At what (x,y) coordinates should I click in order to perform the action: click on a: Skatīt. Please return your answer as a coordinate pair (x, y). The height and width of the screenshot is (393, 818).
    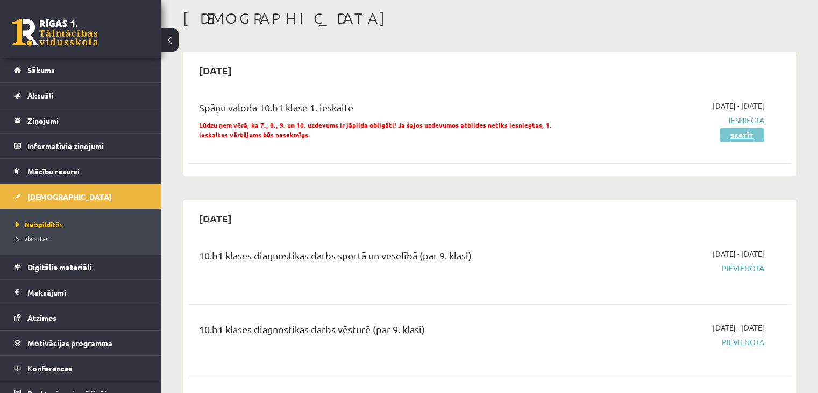
    Looking at the image, I should click on (741, 135).